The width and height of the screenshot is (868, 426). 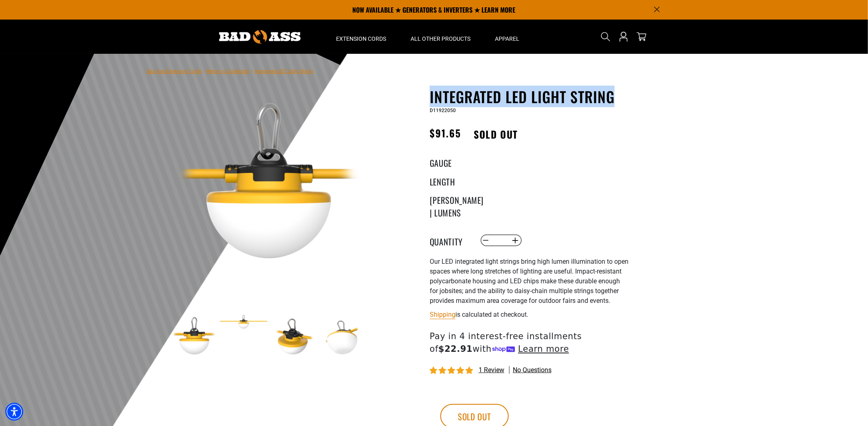 What do you see at coordinates (641, 36) in the screenshot?
I see `a: cart` at bounding box center [641, 36].